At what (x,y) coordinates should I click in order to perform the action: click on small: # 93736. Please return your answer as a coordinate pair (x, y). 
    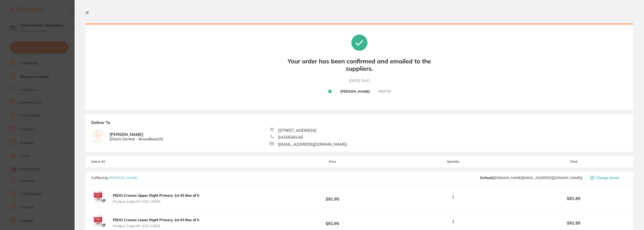
    Looking at the image, I should click on (384, 92).